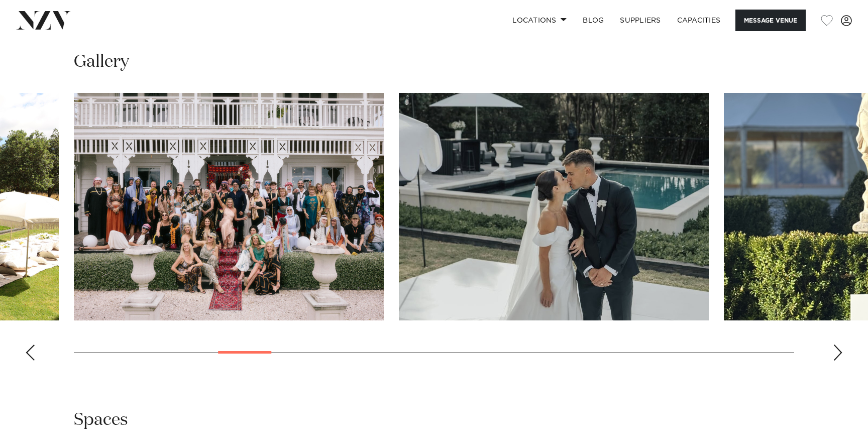 The image size is (868, 448). What do you see at coordinates (102, 62) in the screenshot?
I see `h2: Gallery` at bounding box center [102, 62].